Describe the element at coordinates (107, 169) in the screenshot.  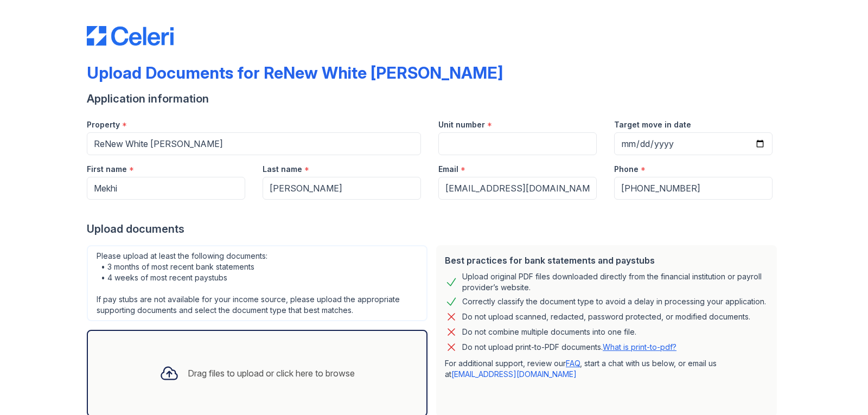
I see `label: First name` at that location.